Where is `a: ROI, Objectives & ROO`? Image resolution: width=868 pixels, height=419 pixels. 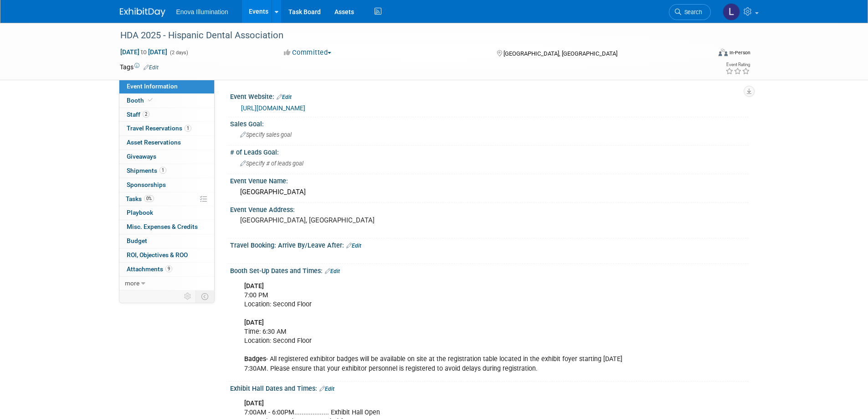 a: ROI, Objectives & ROO is located at coordinates (167, 256).